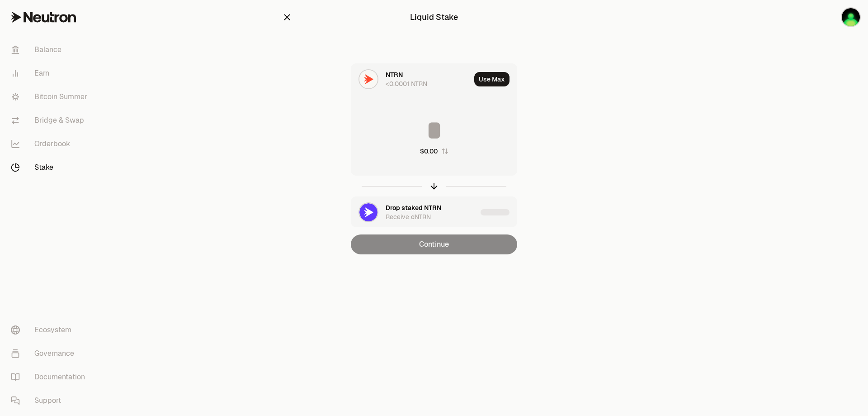 This screenshot has height=416, width=868. I want to click on a: Ecosystem, so click(51, 330).